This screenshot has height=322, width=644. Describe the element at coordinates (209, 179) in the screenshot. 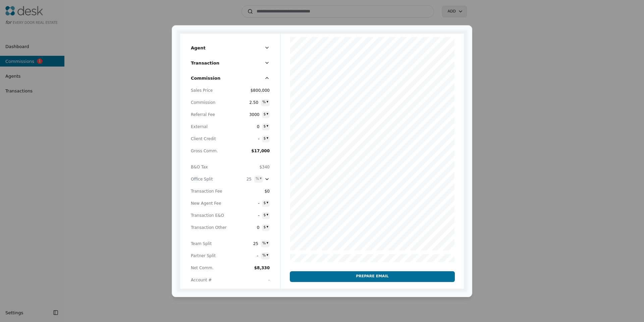

I see `div: Office Split` at that location.